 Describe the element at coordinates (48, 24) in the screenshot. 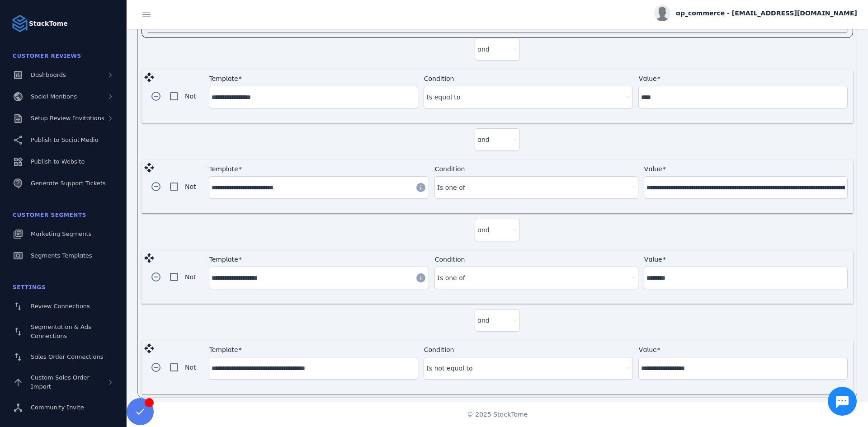

I see `strong: StackTome` at that location.